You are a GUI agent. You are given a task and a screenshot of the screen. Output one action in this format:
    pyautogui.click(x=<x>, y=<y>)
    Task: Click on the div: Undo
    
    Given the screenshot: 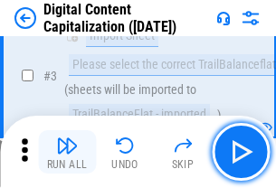 What is the action you would take?
    pyautogui.click(x=125, y=165)
    